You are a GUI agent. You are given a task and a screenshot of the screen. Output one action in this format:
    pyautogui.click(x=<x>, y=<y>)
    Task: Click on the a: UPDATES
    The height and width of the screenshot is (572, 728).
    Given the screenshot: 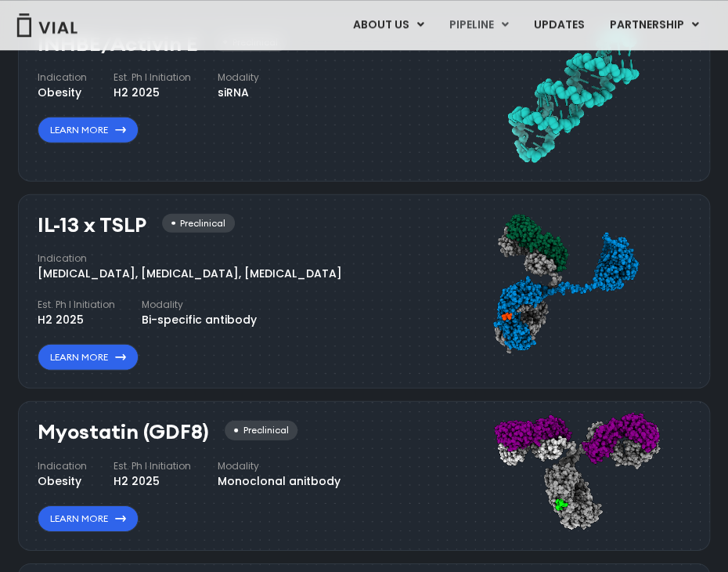 What is the action you would take?
    pyautogui.click(x=559, y=25)
    